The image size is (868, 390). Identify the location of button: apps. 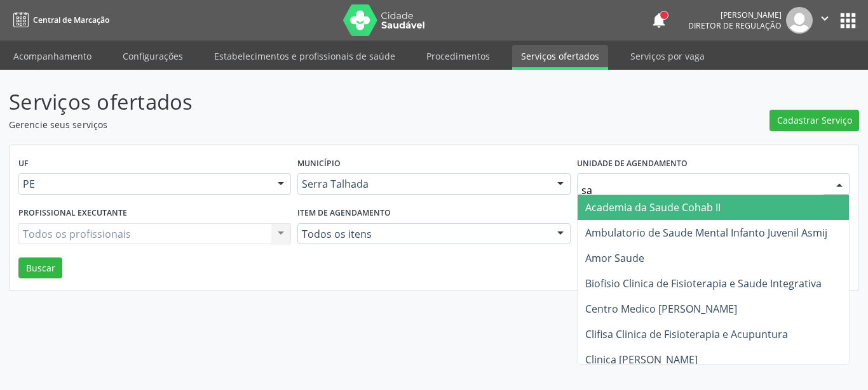
(847, 20).